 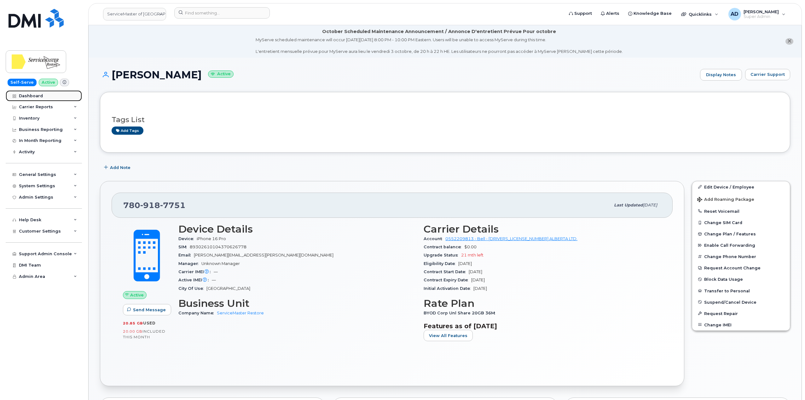 What do you see at coordinates (211, 239) in the screenshot?
I see `span: iPhone 16 Pro` at bounding box center [211, 239].